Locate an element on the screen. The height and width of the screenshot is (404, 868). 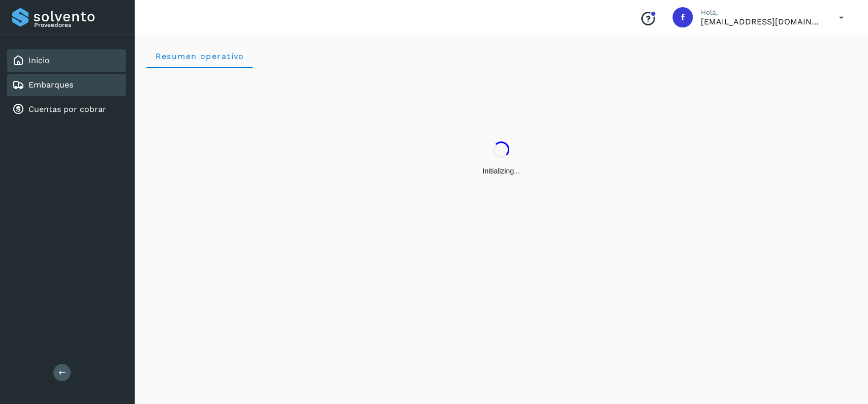
div: Cuentas por cobrar is located at coordinates (67, 110).